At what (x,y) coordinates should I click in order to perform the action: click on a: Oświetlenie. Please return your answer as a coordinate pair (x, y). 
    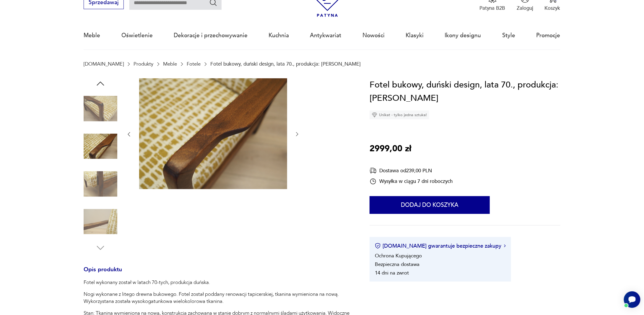
    Looking at the image, I should click on (137, 35).